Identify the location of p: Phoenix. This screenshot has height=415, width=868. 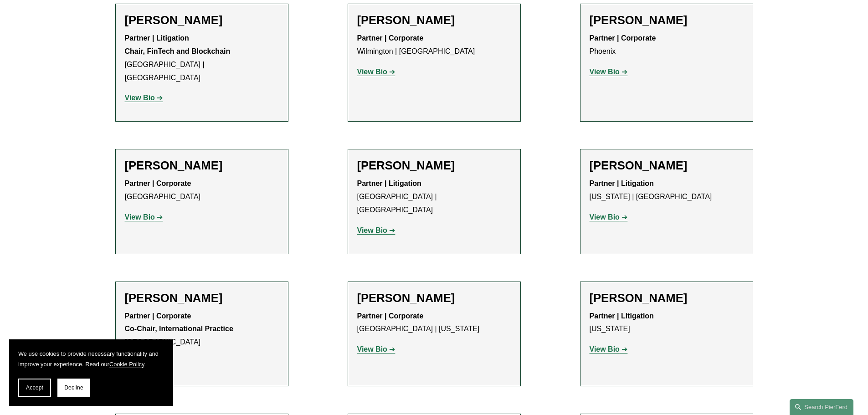
(667, 45).